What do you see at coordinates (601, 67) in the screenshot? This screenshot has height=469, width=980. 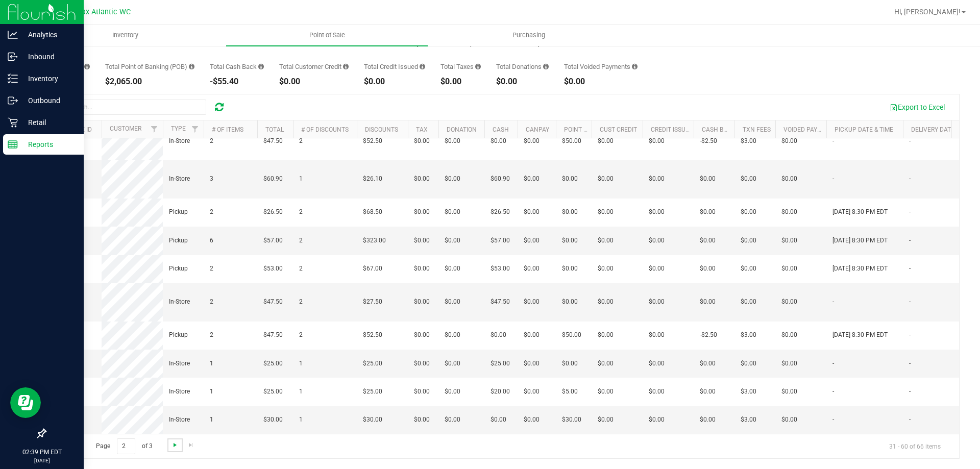 I see `div: Total Voided Payments` at bounding box center [601, 67].